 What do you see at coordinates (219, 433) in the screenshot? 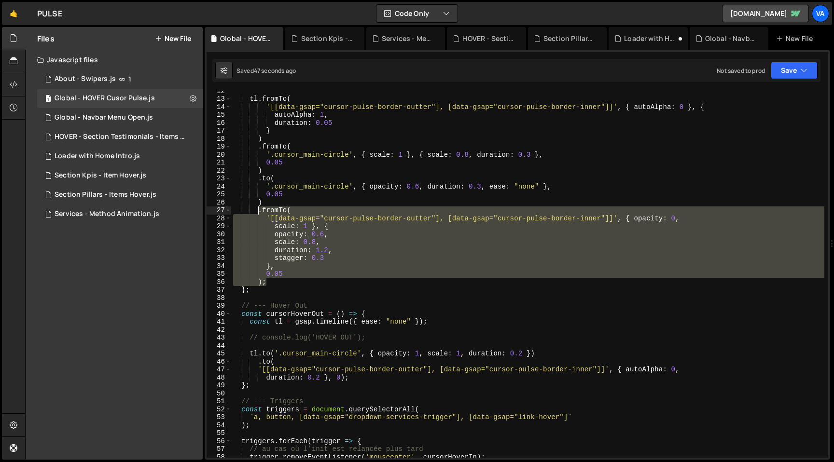
I see `div: 55` at bounding box center [219, 433].